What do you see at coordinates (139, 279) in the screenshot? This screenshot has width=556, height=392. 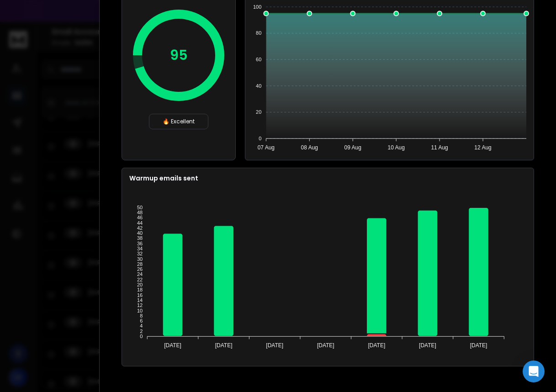 I see `tspan: 22` at bounding box center [139, 279].